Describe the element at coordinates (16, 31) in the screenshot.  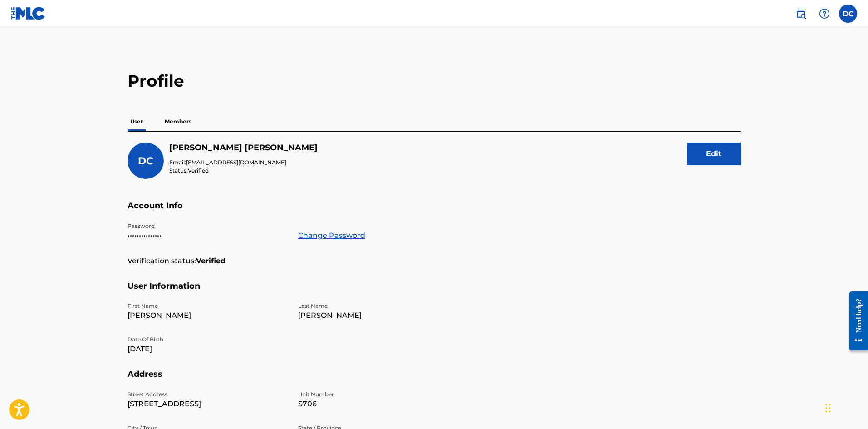
I see `div: Need help?` at that location.